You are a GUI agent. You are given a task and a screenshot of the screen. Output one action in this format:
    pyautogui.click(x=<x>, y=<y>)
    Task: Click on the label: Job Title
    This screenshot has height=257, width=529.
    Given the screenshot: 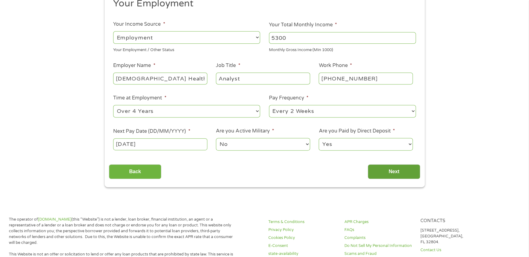 What is the action you would take?
    pyautogui.click(x=228, y=66)
    